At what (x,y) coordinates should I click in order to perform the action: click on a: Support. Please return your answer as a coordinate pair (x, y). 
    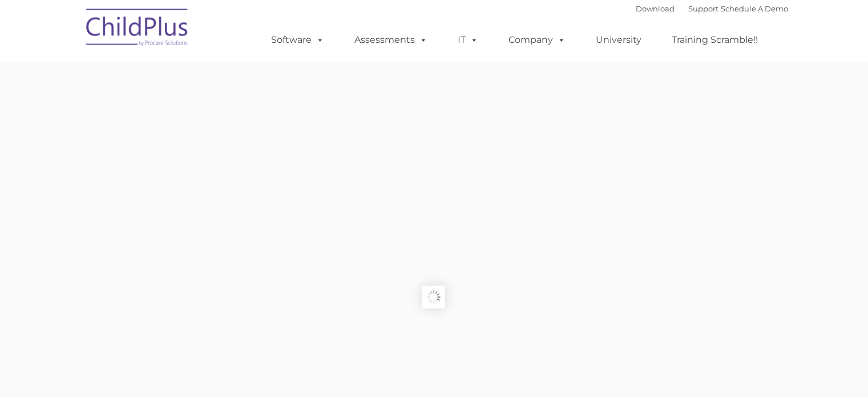
    Looking at the image, I should click on (703, 8).